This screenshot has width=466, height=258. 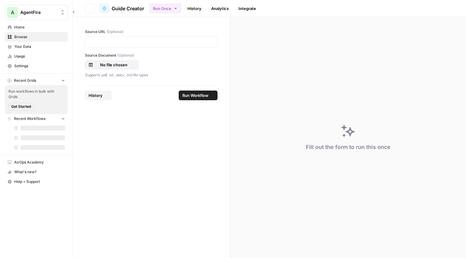 What do you see at coordinates (36, 162) in the screenshot?
I see `a: AirOps Academy` at bounding box center [36, 162].